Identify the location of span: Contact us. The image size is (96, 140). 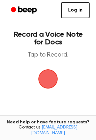
(48, 131).